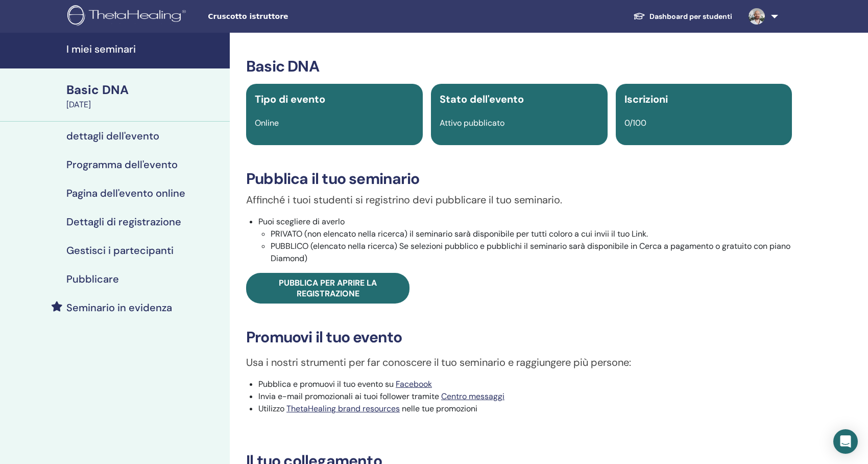 The width and height of the screenshot is (868, 464). I want to click on img: default.jpg, so click(757, 16).